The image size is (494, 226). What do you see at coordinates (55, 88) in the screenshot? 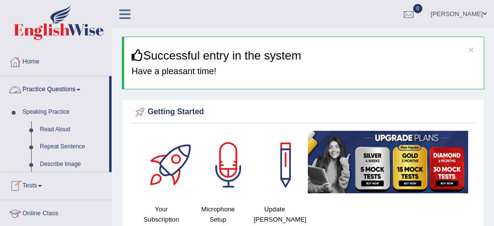
I see `a: Practice Questions` at bounding box center [55, 88].